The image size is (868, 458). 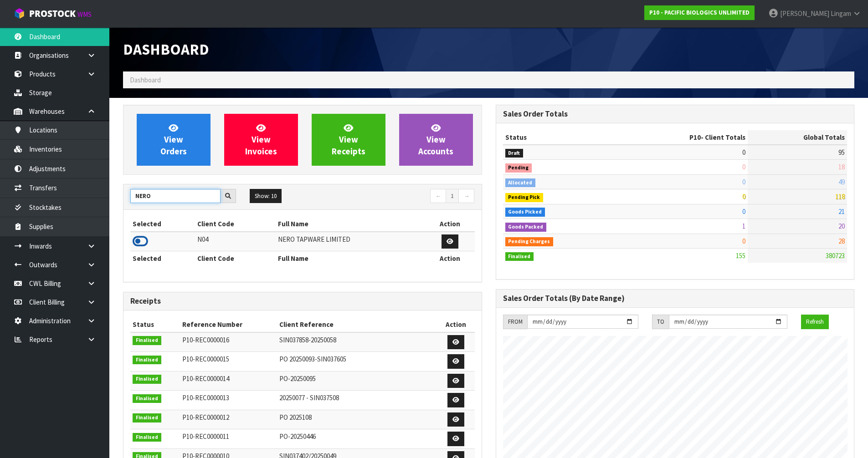 I want to click on th: Reference Number, so click(x=229, y=324).